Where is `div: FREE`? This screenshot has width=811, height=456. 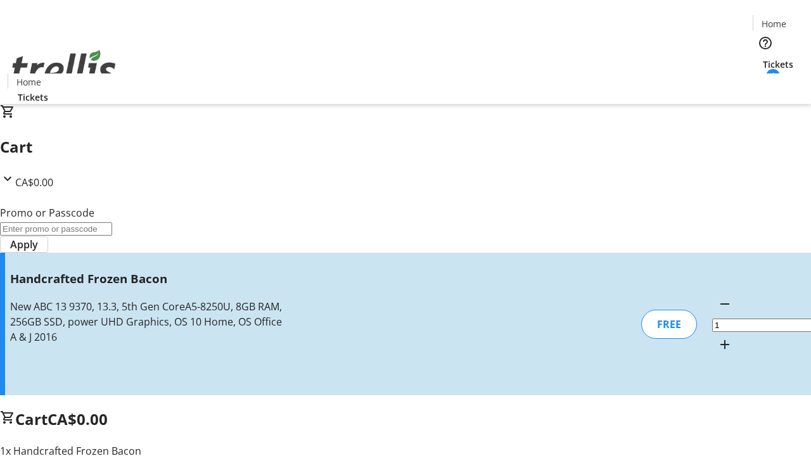
div: FREE is located at coordinates (669, 324).